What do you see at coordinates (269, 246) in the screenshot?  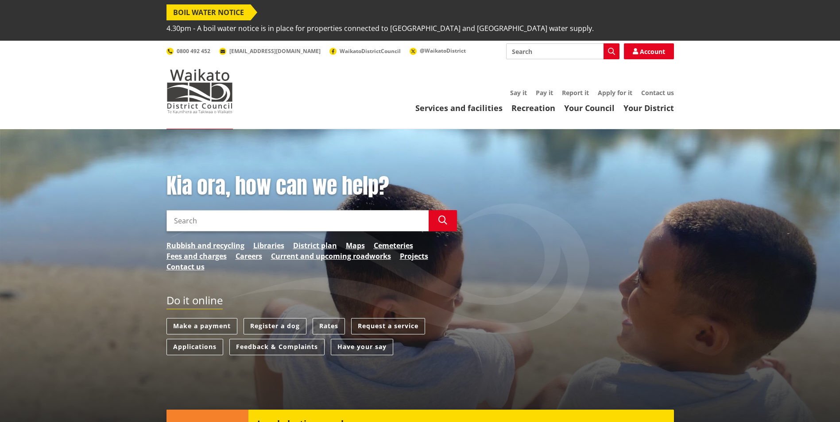 I see `a: Libraries` at bounding box center [269, 246].